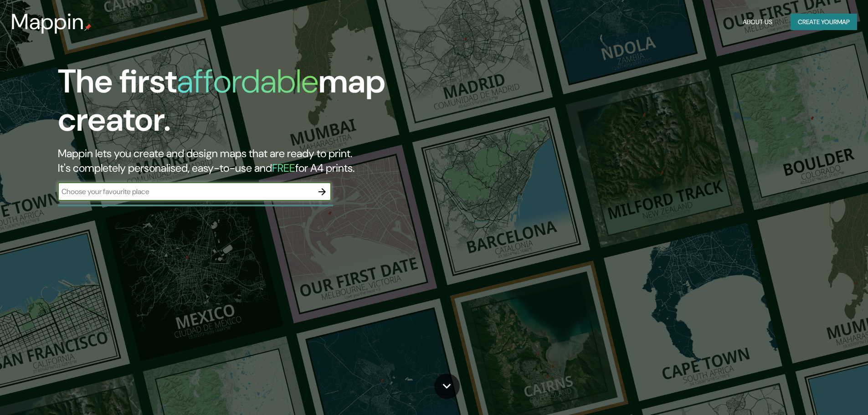 This screenshot has width=868, height=415. Describe the element at coordinates (757, 22) in the screenshot. I see `button: About Us` at that location.